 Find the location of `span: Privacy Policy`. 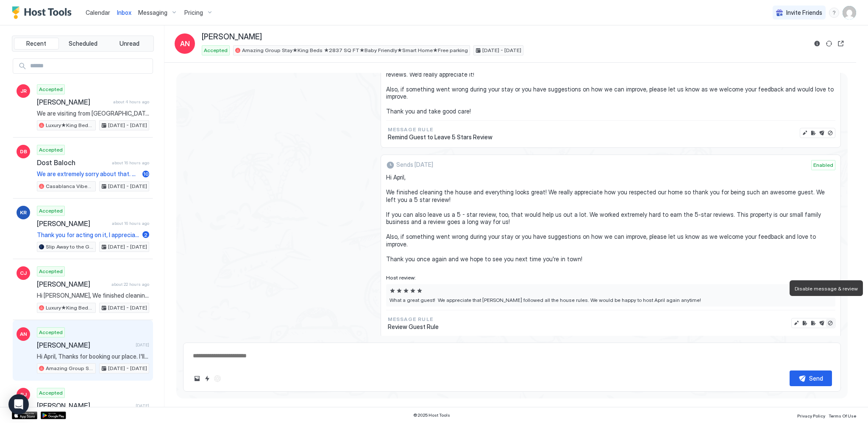

span: Privacy Policy is located at coordinates (811, 416).